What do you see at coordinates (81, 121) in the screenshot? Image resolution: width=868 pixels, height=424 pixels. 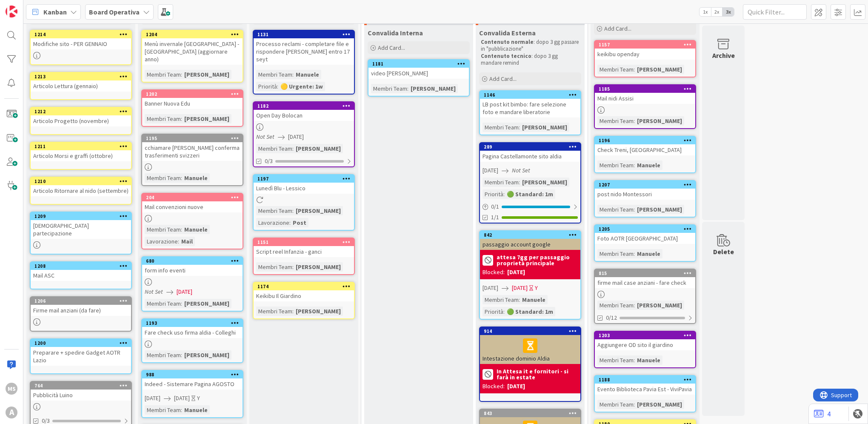 I see `div: Articolo Progetto (novembre)` at bounding box center [81, 121].